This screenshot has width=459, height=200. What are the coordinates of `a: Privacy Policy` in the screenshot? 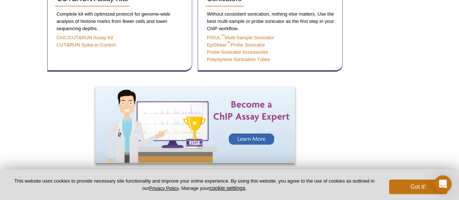 It's located at (163, 188).